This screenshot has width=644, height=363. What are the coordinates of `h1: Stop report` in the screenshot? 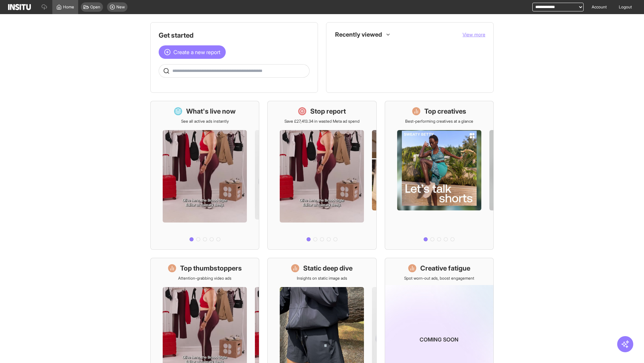 It's located at (328, 111).